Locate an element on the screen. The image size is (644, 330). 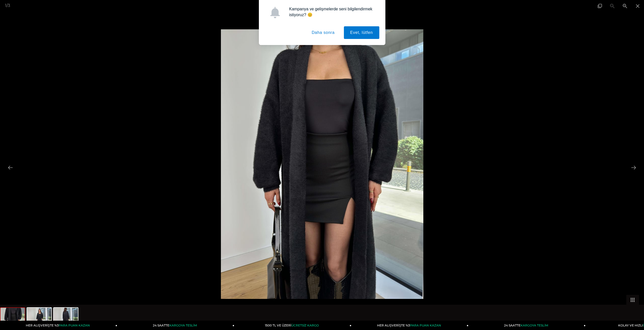
button: Daha sonra is located at coordinates (323, 33).